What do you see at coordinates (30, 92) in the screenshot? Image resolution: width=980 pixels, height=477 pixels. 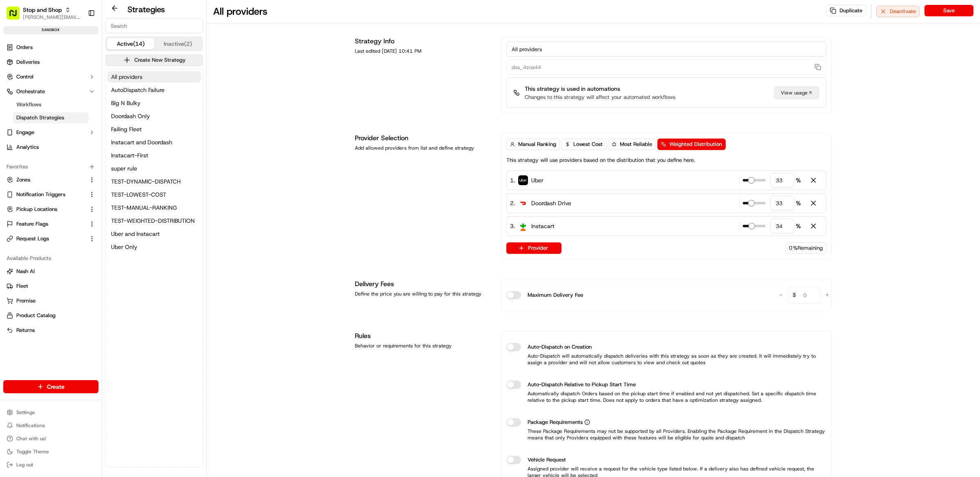 I see `span: Orchestrate` at bounding box center [30, 92].